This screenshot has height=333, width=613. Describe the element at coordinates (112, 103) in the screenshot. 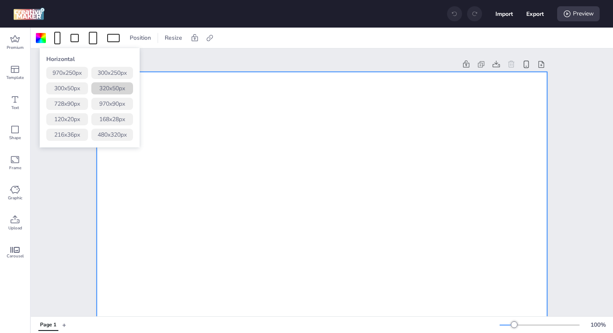

I see `button: 970x90px` at that location.